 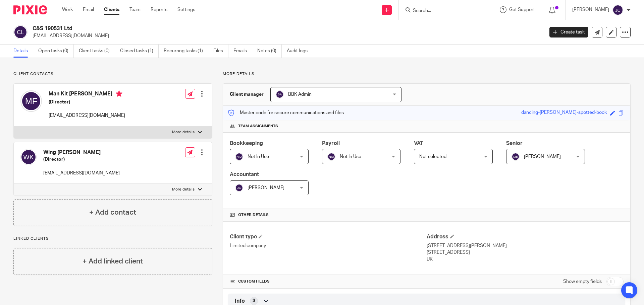 What do you see at coordinates (186, 51) in the screenshot?
I see `a: Recurring tasks (1)` at bounding box center [186, 51].